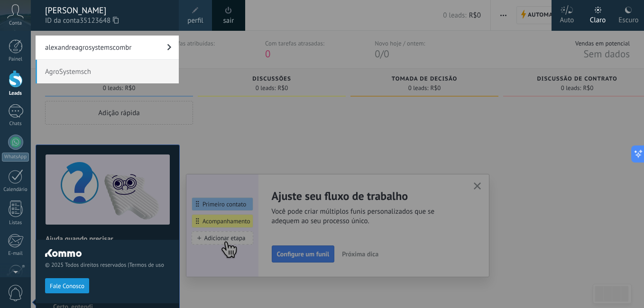  I want to click on div: Listas, so click(16, 223).